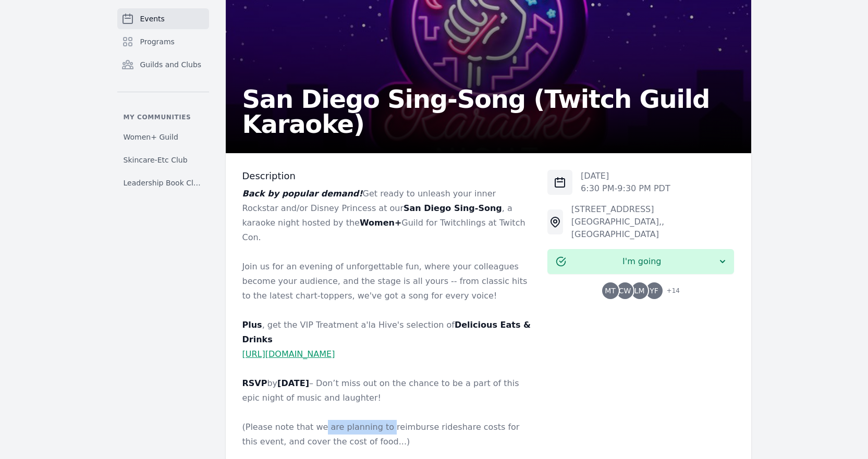 Image resolution: width=868 pixels, height=459 pixels. What do you see at coordinates (152, 18) in the screenshot?
I see `span: Events` at bounding box center [152, 18].